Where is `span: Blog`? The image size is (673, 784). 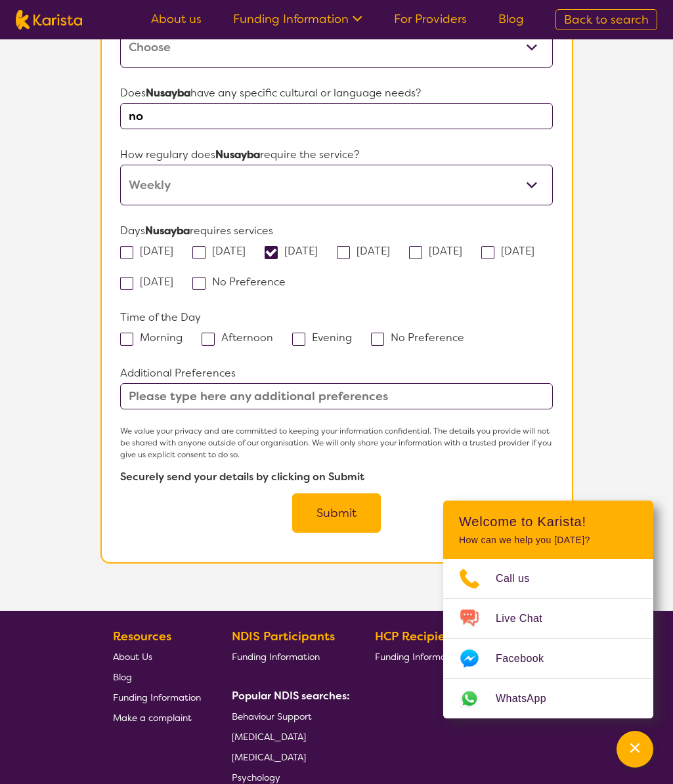
span: Blog is located at coordinates (122, 677).